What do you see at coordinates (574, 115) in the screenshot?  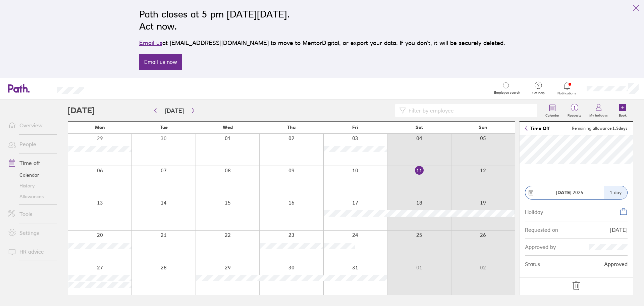 I see `label: Requests` at bounding box center [574, 115].